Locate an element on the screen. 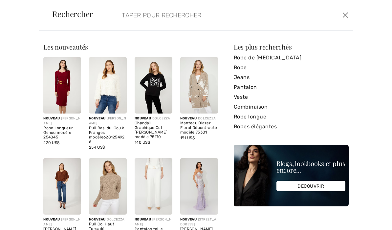  span: 220 US$ is located at coordinates (51, 143).